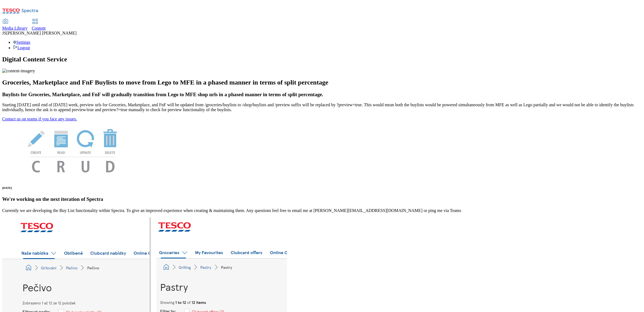  I want to click on h1: Digital Content Service, so click(322, 59).